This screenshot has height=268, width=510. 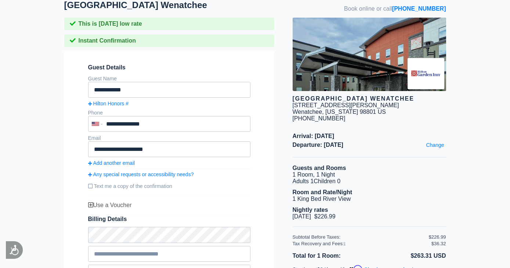 I want to click on label: Text me a copy of the confirmation, so click(x=169, y=186).